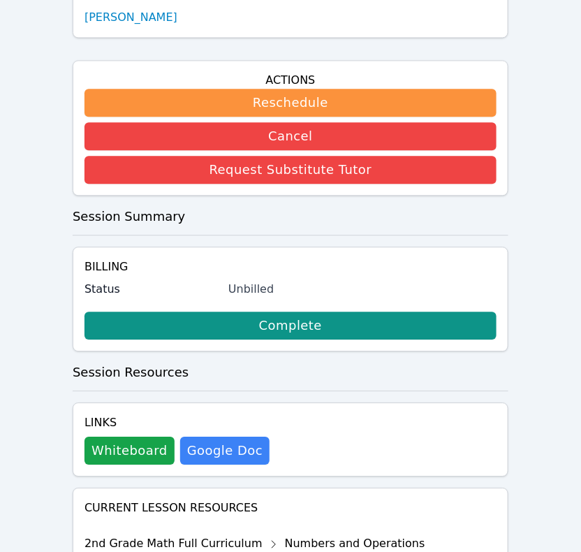 Image resolution: width=581 pixels, height=552 pixels. Describe the element at coordinates (290, 103) in the screenshot. I see `button: Reschedule` at that location.